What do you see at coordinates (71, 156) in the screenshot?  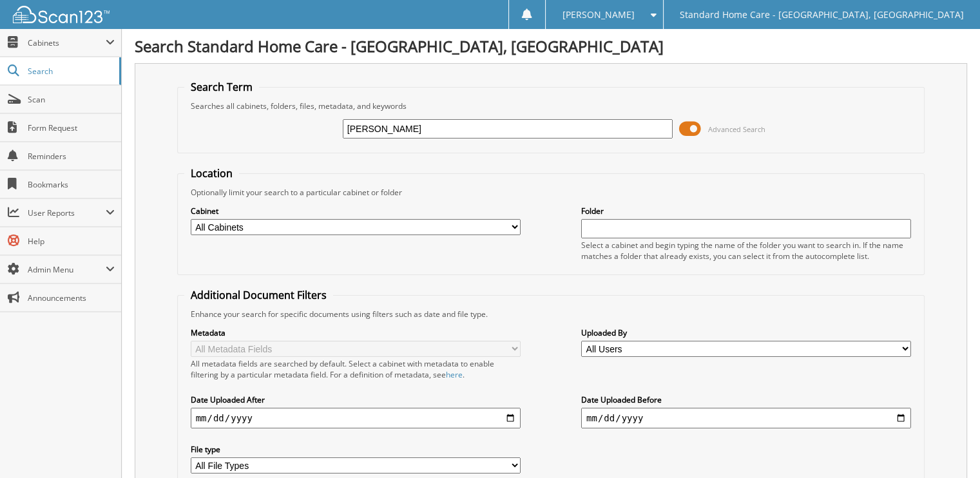 I see `span: Reminders` at bounding box center [71, 156].